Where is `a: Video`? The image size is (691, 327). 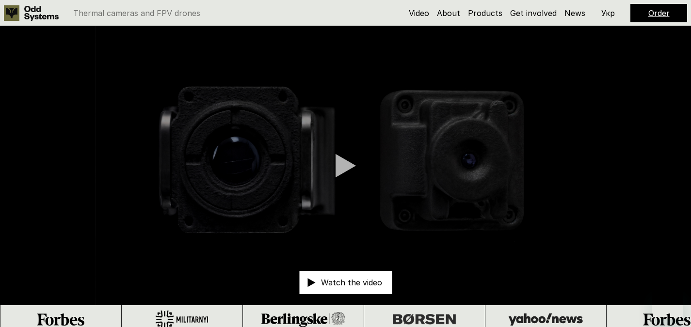 a: Video is located at coordinates (419, 13).